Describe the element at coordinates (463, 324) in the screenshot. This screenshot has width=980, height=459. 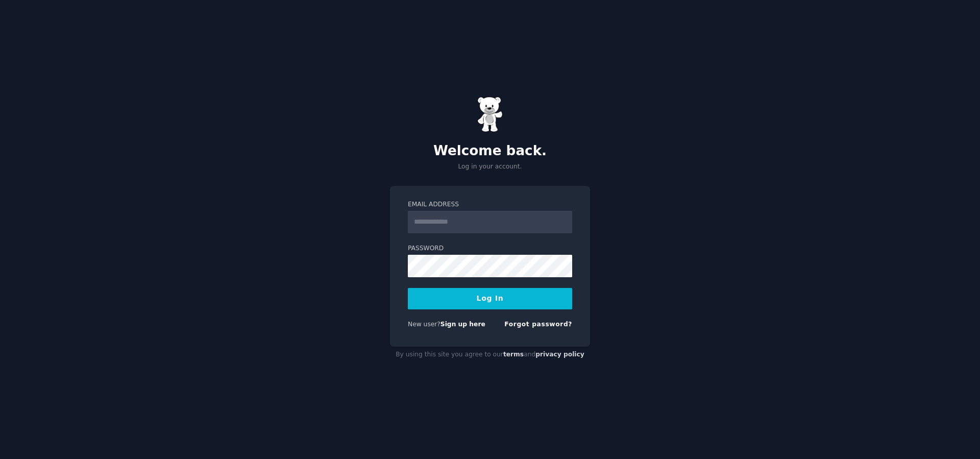
I see `a: Sign up here` at that location.